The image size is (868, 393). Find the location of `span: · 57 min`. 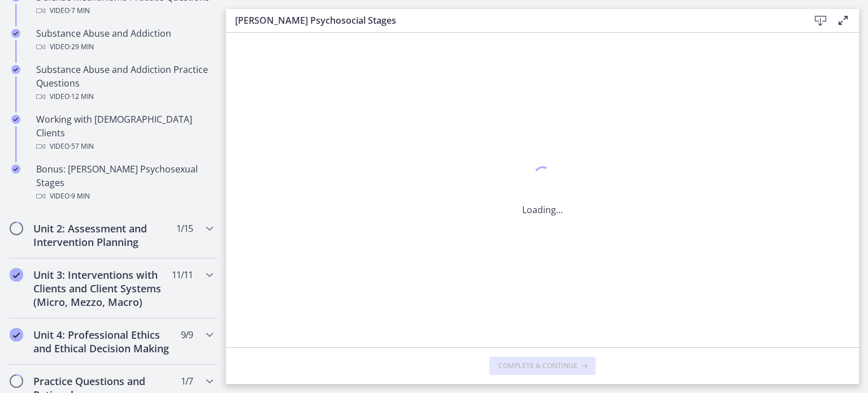

span: · 57 min is located at coordinates (82, 147).